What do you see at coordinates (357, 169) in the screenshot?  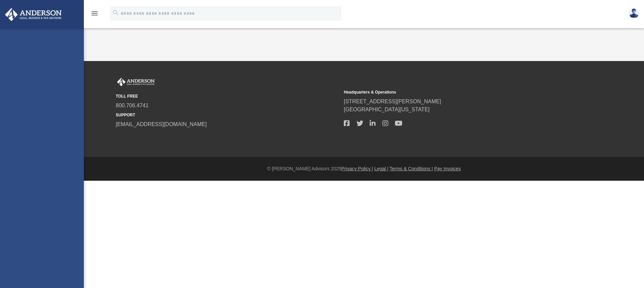 I see `a: Privacy Policy |` at bounding box center [357, 169].